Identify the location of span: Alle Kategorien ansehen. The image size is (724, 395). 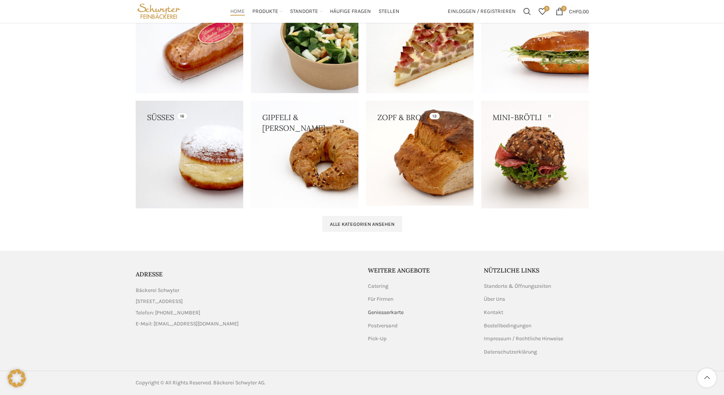
(362, 224).